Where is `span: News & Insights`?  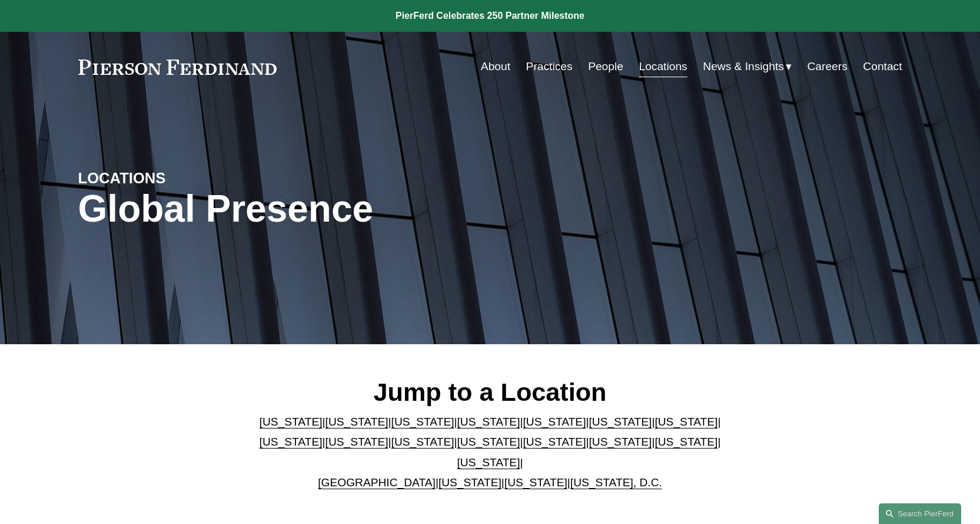
span: News & Insights is located at coordinates (744, 67).